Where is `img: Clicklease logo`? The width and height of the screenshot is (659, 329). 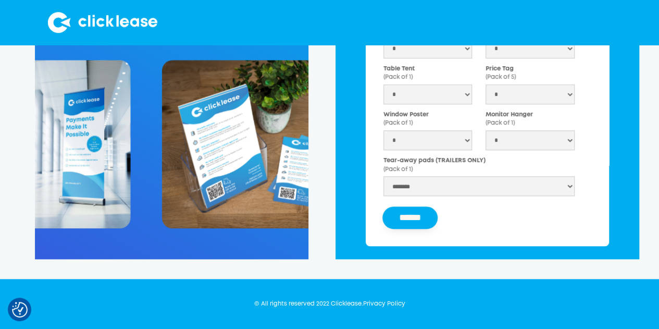 img: Clicklease logo is located at coordinates (103, 22).